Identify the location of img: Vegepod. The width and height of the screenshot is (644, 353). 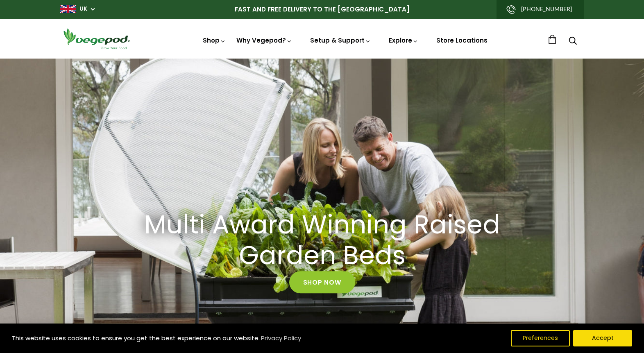
(97, 38).